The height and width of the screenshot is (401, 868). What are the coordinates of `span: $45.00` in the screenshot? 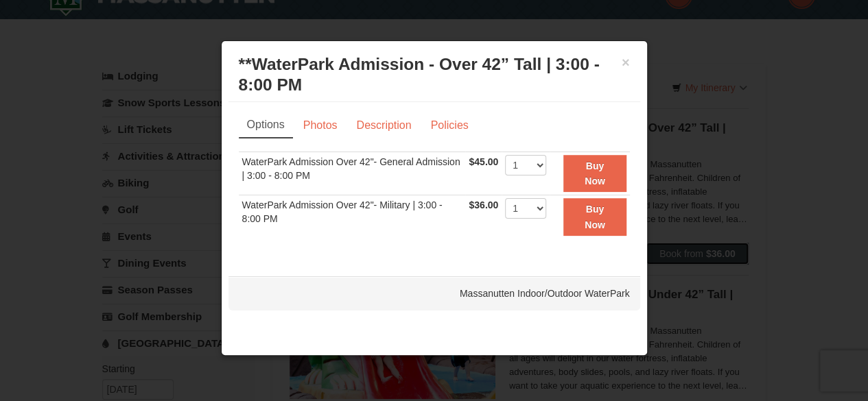 It's located at (483, 162).